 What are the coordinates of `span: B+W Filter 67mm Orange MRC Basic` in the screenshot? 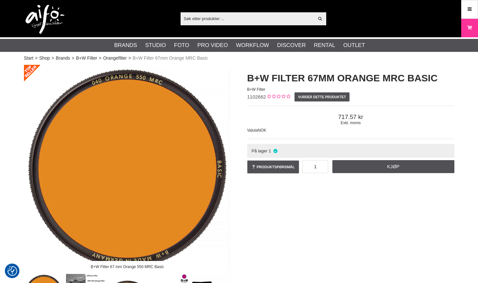 It's located at (170, 58).